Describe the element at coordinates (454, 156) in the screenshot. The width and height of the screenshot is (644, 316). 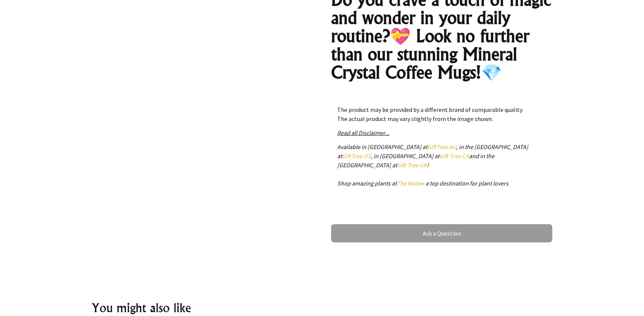
I see `a: Gift Tree CA` at that location.